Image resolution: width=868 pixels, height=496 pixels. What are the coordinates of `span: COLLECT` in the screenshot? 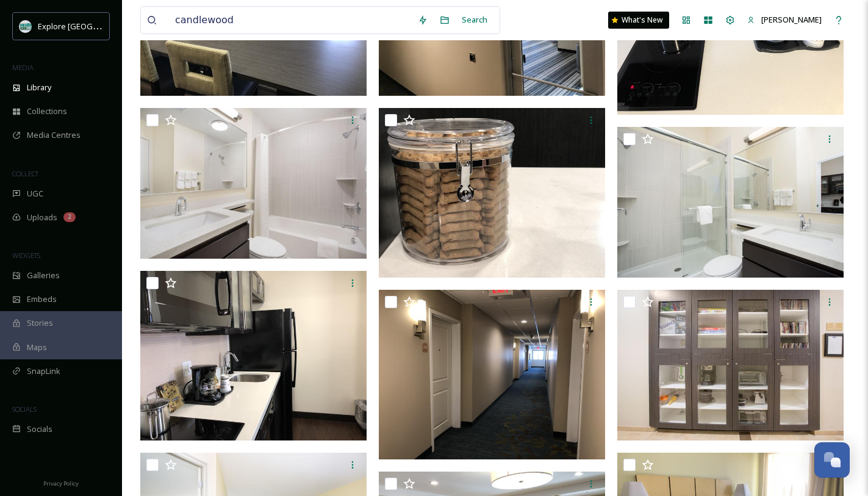 It's located at (25, 173).